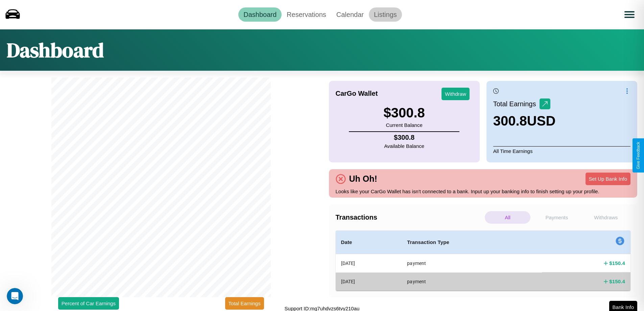  I want to click on div: Give Feedback, so click(639, 155).